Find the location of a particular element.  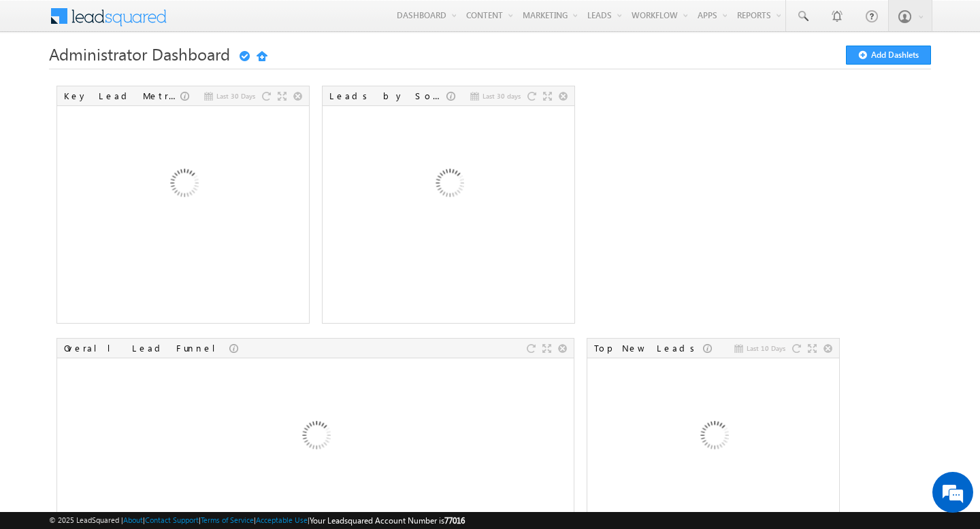

span: Administrator Dashboard is located at coordinates (140, 53).